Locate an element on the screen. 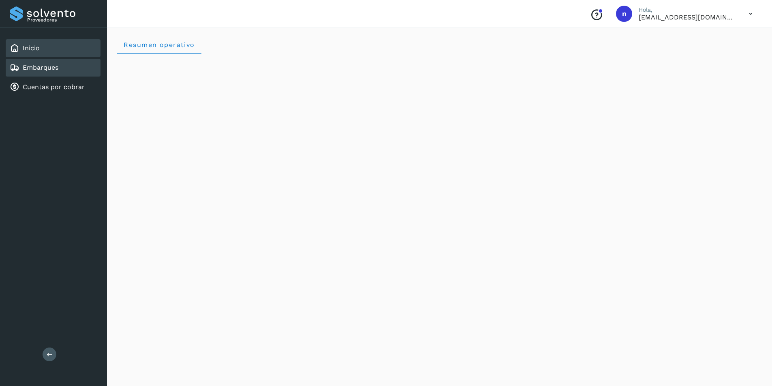 This screenshot has height=386, width=772. a: Inicio is located at coordinates (31, 48).